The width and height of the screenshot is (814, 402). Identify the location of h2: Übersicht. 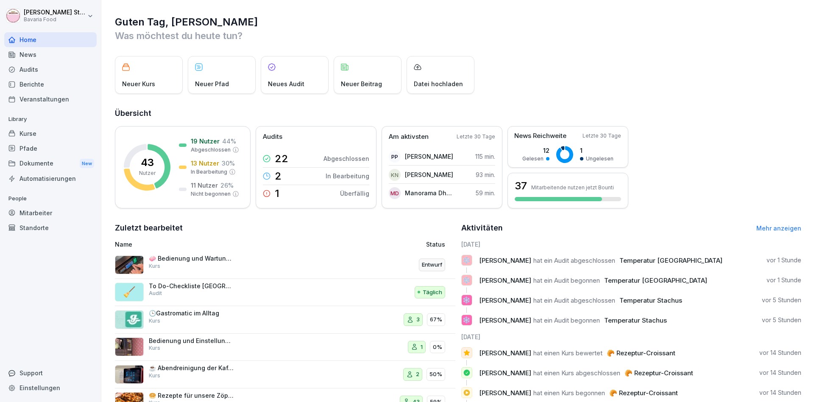
(458, 113).